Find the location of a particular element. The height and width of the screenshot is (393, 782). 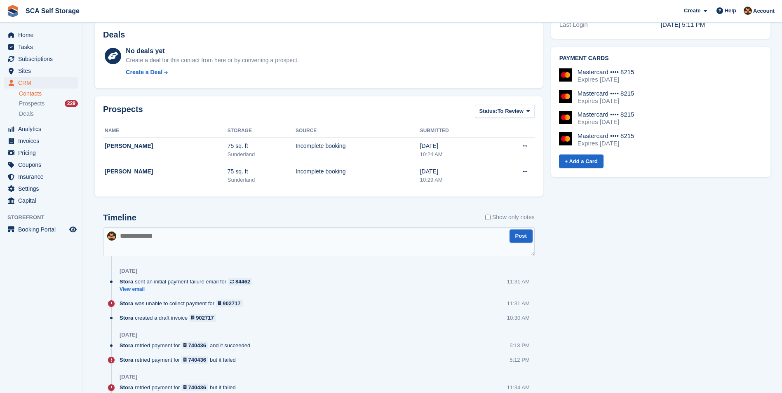

div: was unable to collect payment for is located at coordinates (183, 303).